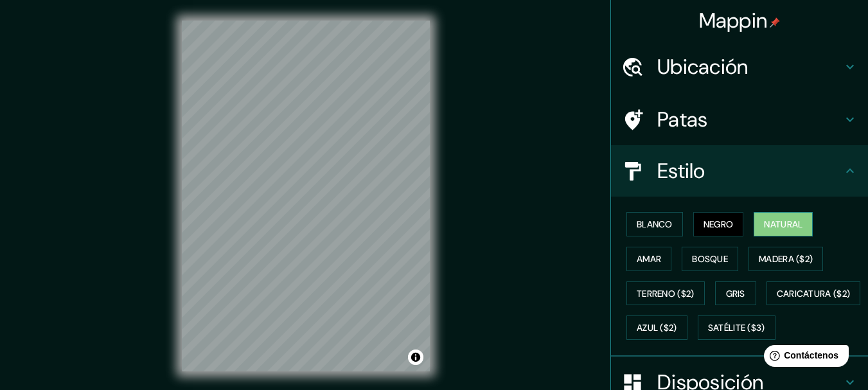 The width and height of the screenshot is (868, 390). What do you see at coordinates (655, 224) in the screenshot?
I see `button: Blanco` at bounding box center [655, 224].